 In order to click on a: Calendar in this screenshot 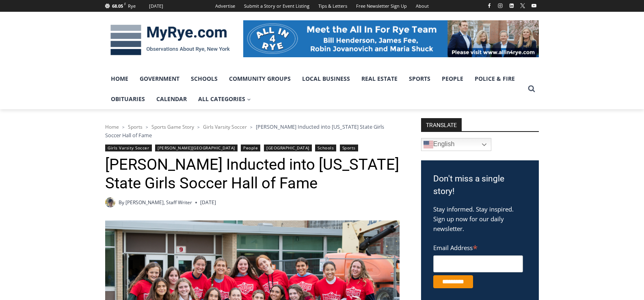, I will do `click(171, 99)`.